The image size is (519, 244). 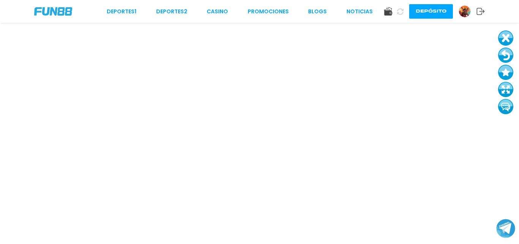 I want to click on a: Deportes2, so click(x=172, y=11).